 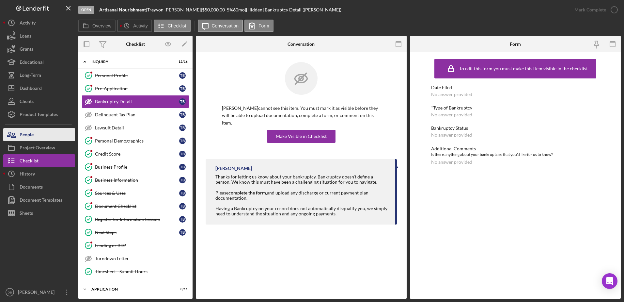 I want to click on a: Loans, so click(x=39, y=36).